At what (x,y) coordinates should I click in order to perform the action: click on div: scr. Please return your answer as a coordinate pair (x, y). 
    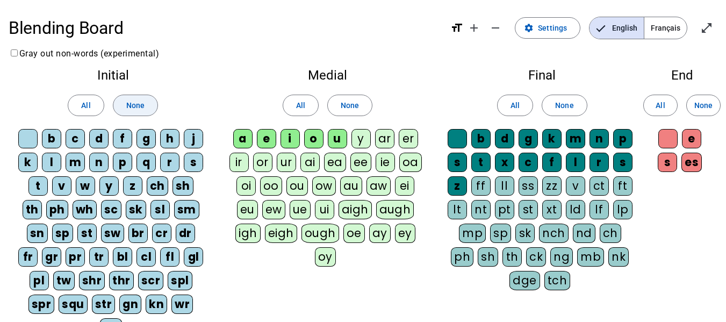
    Looking at the image, I should click on (151, 281).